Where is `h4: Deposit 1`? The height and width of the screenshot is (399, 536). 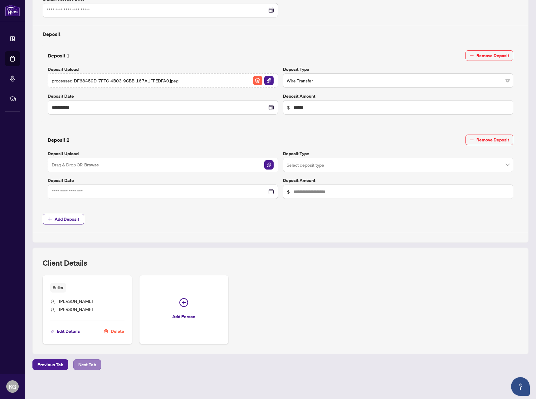
h4: Deposit 1 is located at coordinates (59, 56).